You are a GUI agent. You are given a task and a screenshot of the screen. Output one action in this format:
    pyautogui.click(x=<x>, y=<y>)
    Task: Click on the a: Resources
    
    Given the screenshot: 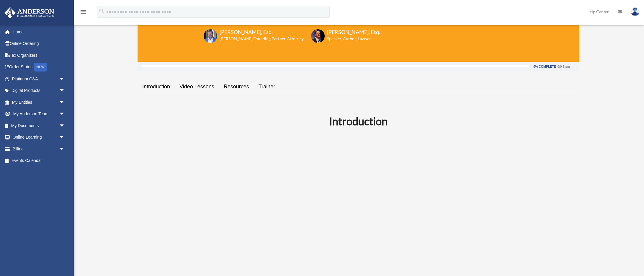 What is the action you would take?
    pyautogui.click(x=236, y=86)
    